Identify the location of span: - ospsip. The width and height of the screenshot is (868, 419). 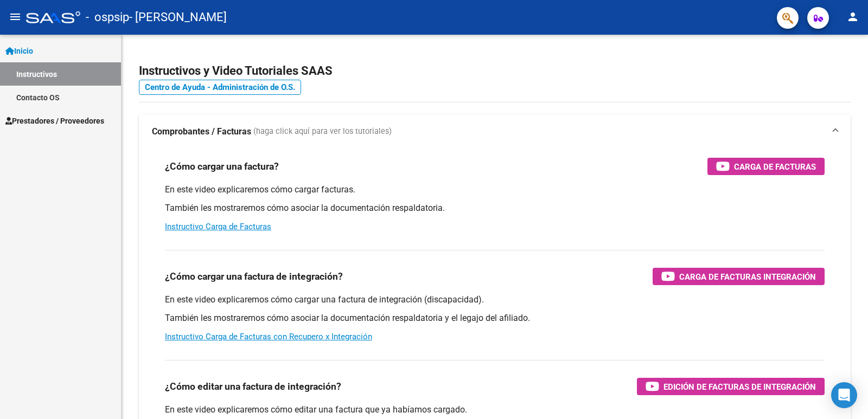
(107, 18).